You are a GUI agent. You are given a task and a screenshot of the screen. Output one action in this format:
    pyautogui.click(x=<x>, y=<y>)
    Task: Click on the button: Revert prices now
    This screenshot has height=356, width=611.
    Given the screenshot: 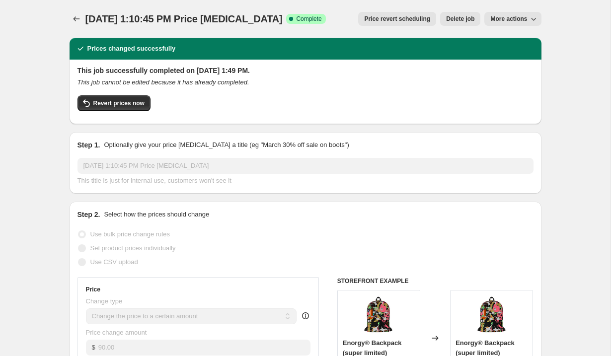 What is the action you would take?
    pyautogui.click(x=114, y=103)
    